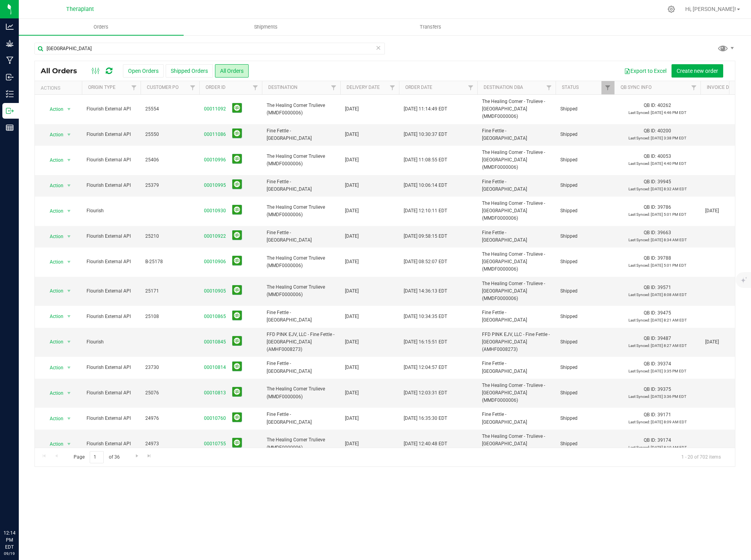 Image resolution: width=751 pixels, height=560 pixels. What do you see at coordinates (149, 457) in the screenshot?
I see `a: Go to the last page` at bounding box center [149, 457].